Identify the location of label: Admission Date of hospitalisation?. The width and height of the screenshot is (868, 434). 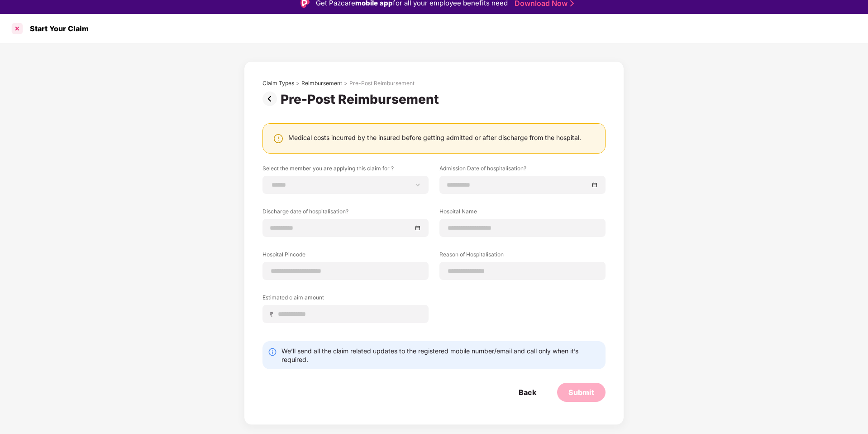
(522, 170).